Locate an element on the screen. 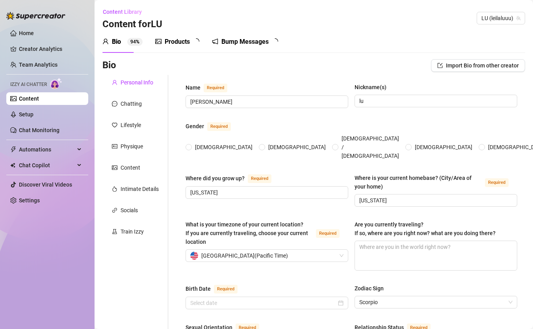 Image resolution: width=533 pixels, height=329 pixels. div: Intimate Details is located at coordinates (140, 189).